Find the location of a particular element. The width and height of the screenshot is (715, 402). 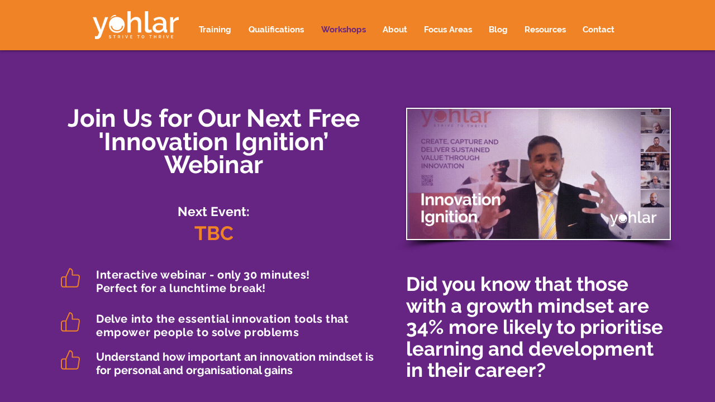

a: Qualifications is located at coordinates (277, 30).